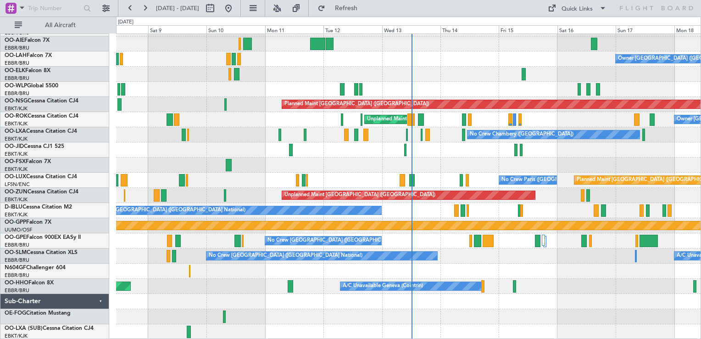 This screenshot has width=701, height=339. What do you see at coordinates (49, 328) in the screenshot?
I see `a: OO-LXA (SUB)Cessna Citation CJ4` at bounding box center [49, 328].